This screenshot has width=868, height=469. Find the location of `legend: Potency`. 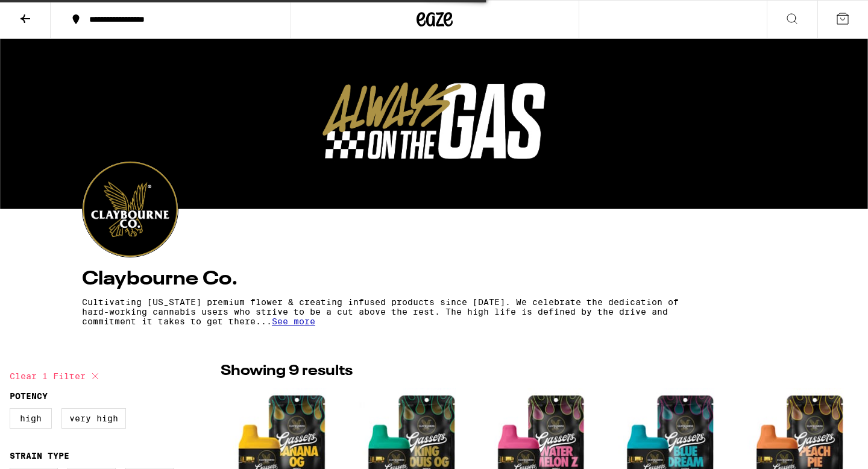

legend: Potency is located at coordinates (28, 396).